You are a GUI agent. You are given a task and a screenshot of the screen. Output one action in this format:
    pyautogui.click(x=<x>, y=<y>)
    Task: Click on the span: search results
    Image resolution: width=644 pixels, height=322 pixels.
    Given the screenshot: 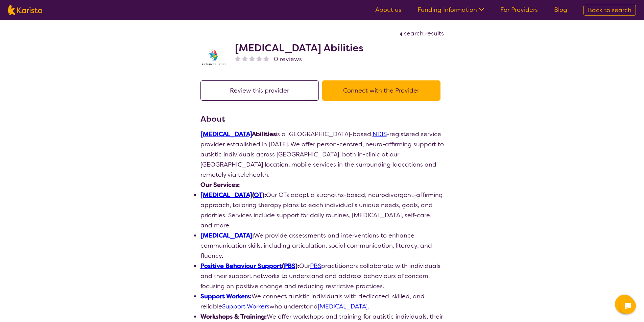 What is the action you would take?
    pyautogui.click(x=424, y=34)
    